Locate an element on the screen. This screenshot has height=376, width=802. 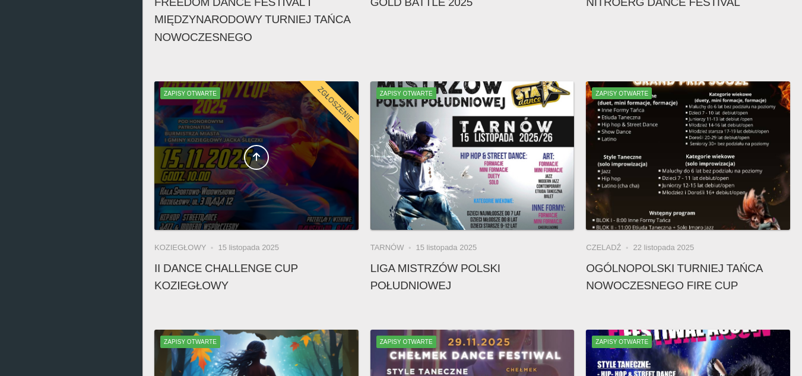
a: Ogólnopolski Turniej Tańca Nowoczesnego FIRE CUPZapisy otwarte is located at coordinates (688, 156).